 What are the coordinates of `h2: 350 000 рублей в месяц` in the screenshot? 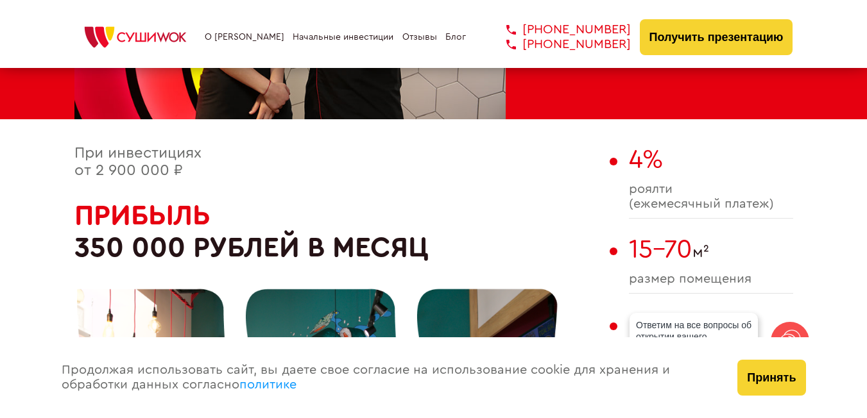 It's located at (339, 232).